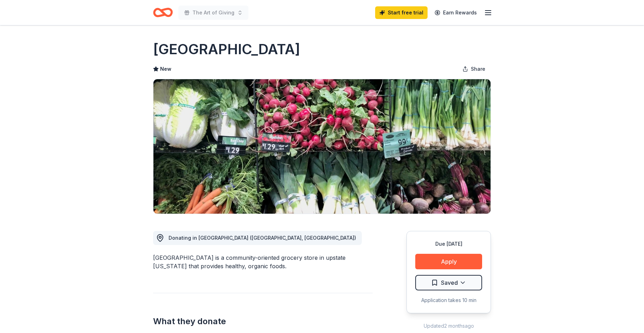 The image size is (644, 333). I want to click on div: Application takes 10 min, so click(449, 300).